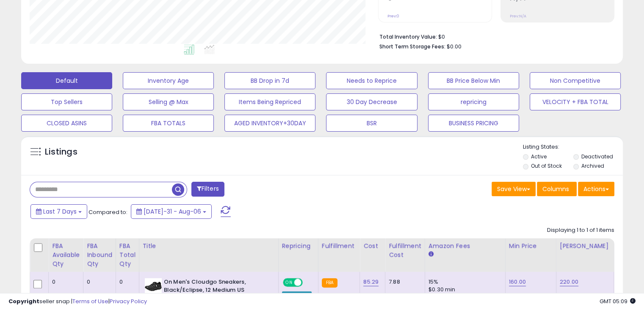  I want to click on button: BB Drop in 7d, so click(269, 80).